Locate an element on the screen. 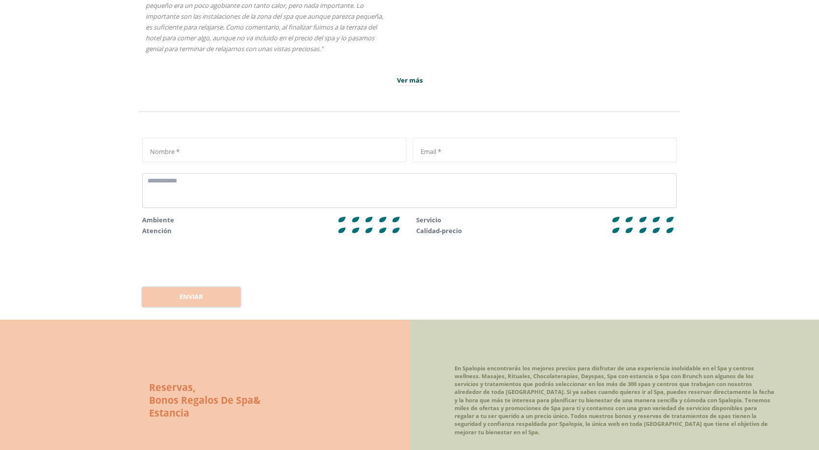 The image size is (819, 450). div: Servicio is located at coordinates (429, 220).